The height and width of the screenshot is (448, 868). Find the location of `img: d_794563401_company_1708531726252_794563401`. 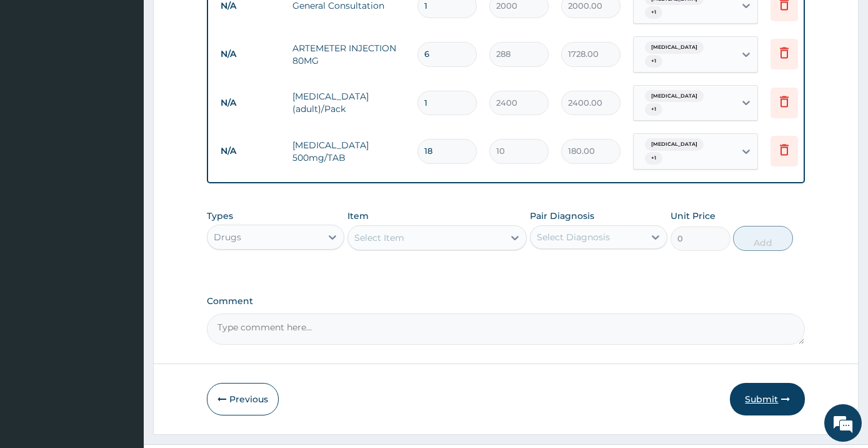

img: d_794563401_company_1708531726252_794563401 is located at coordinates (37, 78).